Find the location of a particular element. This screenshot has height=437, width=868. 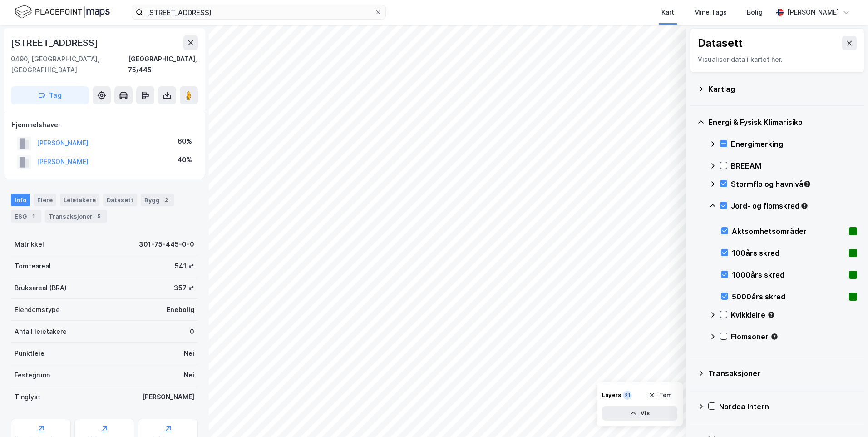

div: Enebolig is located at coordinates (180, 310).